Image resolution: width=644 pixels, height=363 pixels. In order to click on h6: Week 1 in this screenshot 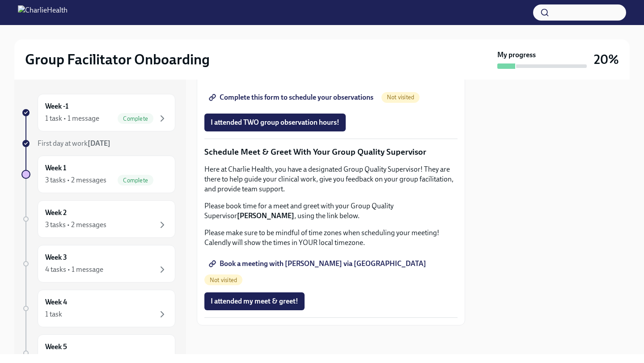, I will do `click(55, 168)`.